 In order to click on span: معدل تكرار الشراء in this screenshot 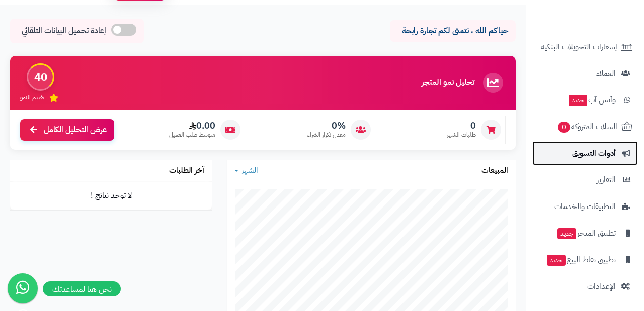, I will do `click(326, 135)`.